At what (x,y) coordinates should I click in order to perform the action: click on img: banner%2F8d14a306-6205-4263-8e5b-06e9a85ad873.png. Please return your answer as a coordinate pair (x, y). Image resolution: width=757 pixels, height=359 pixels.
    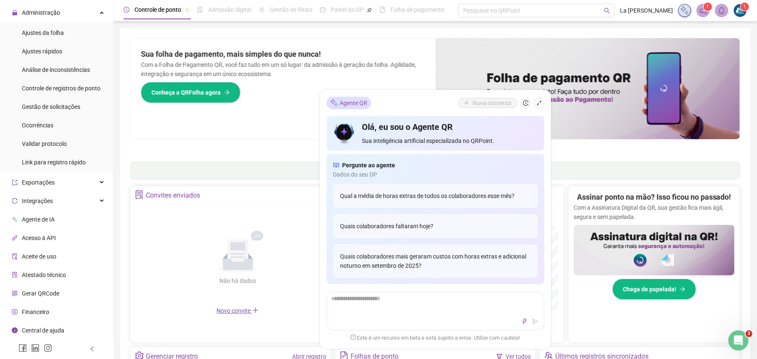
    Looking at the image, I should click on (587, 89).